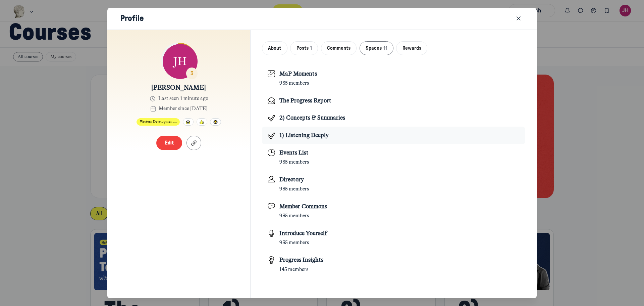  I want to click on span: MaP Moments, so click(298, 74).